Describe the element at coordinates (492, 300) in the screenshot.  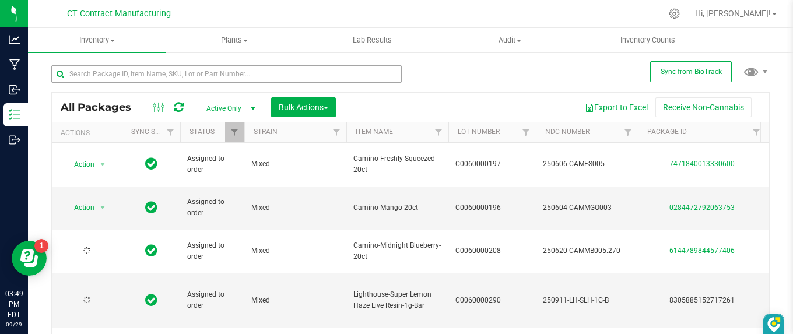
I see `span: C0060000290` at that location.